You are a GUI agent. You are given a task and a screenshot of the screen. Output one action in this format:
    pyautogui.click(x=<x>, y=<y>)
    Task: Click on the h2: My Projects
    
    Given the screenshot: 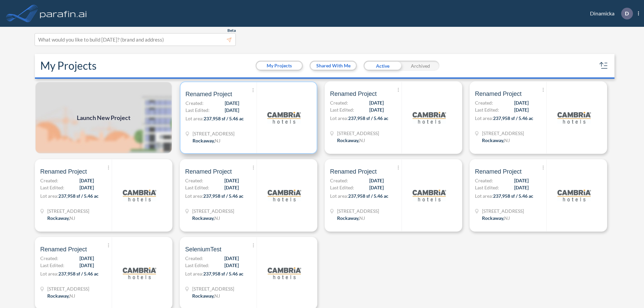 What is the action you would take?
    pyautogui.click(x=68, y=66)
    